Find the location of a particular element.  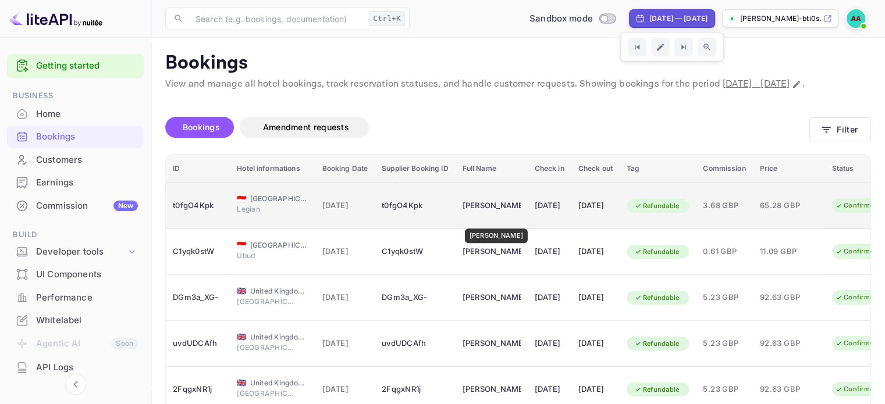

th: Price is located at coordinates (789, 169).